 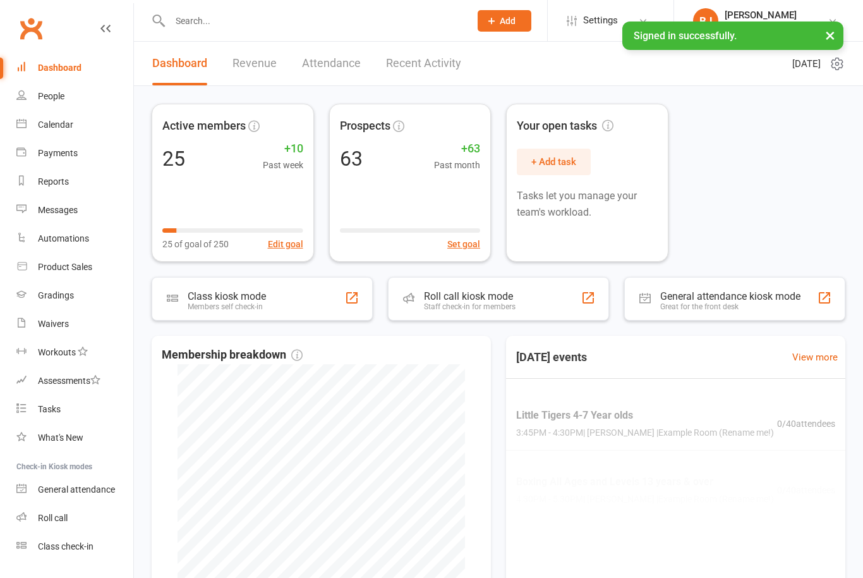 What do you see at coordinates (423, 63) in the screenshot?
I see `a: Recent Activity` at bounding box center [423, 63].